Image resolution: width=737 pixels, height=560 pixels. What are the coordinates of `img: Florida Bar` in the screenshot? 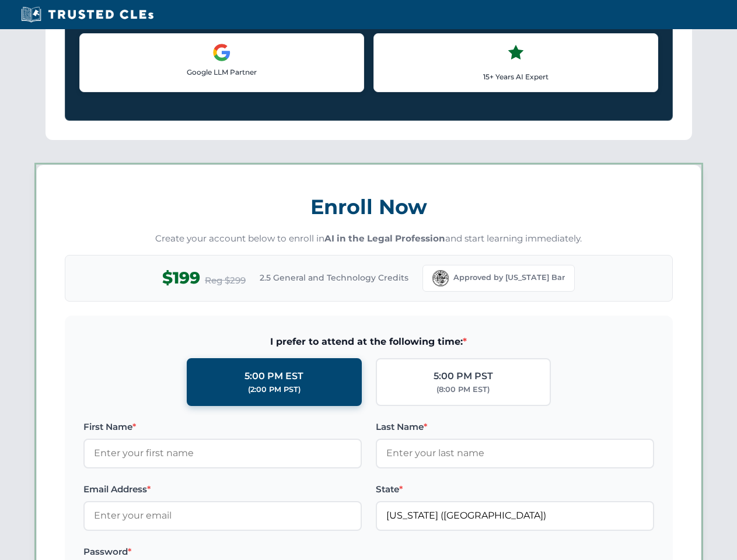 It's located at (441, 278).